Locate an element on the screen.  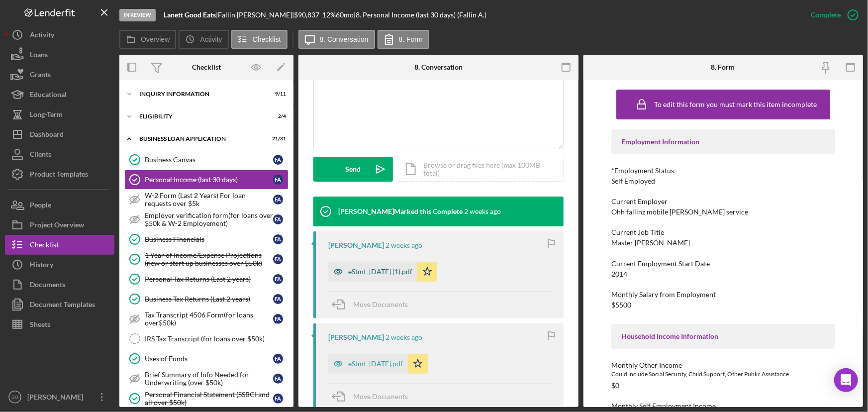
a: Personal Tax Returns (Last 2 years)FA is located at coordinates (206, 279).